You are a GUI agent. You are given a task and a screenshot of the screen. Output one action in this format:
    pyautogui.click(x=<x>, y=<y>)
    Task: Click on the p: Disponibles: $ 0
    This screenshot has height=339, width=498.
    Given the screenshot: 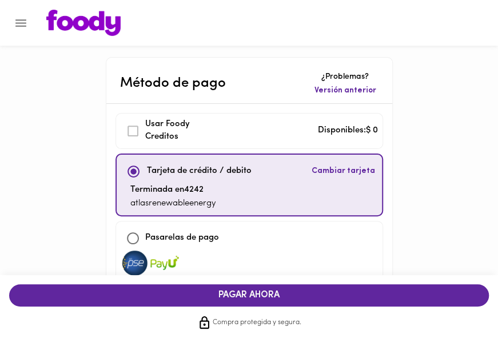 What is the action you would take?
    pyautogui.click(x=347, y=131)
    